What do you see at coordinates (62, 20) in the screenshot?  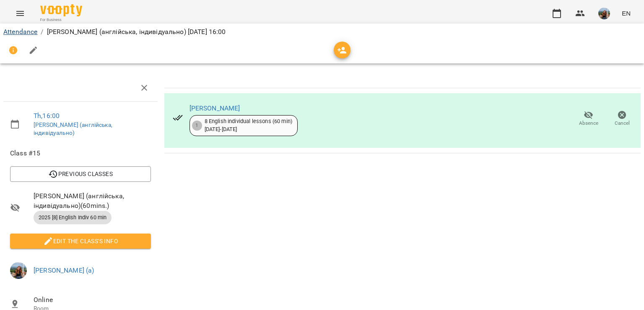 I see `span: For Business` at bounding box center [62, 20].